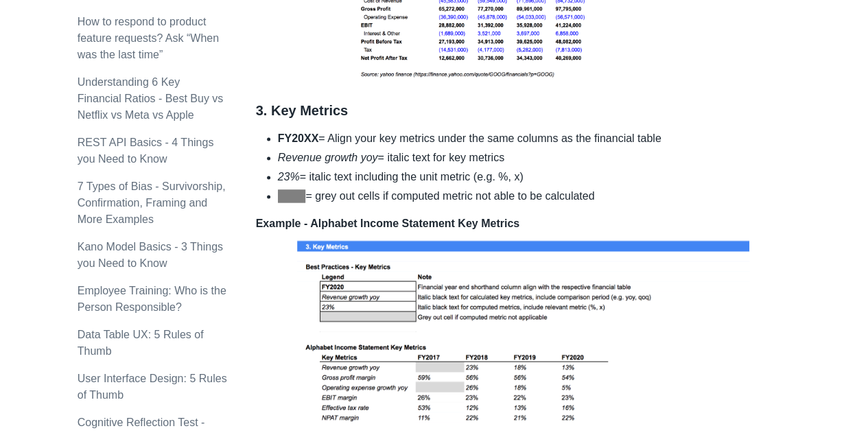  What do you see at coordinates (292, 196) in the screenshot?
I see `span: Grey` at bounding box center [292, 196].